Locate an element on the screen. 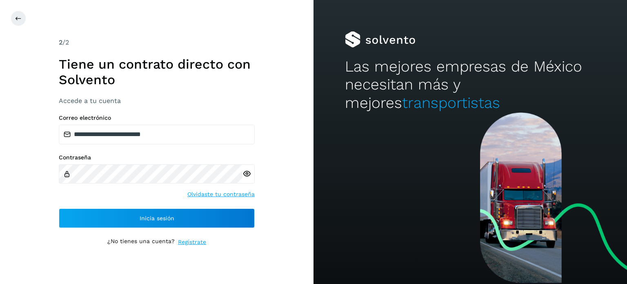 The image size is (627, 284). h1: Tiene un contrato directo con Solvento is located at coordinates (157, 72).